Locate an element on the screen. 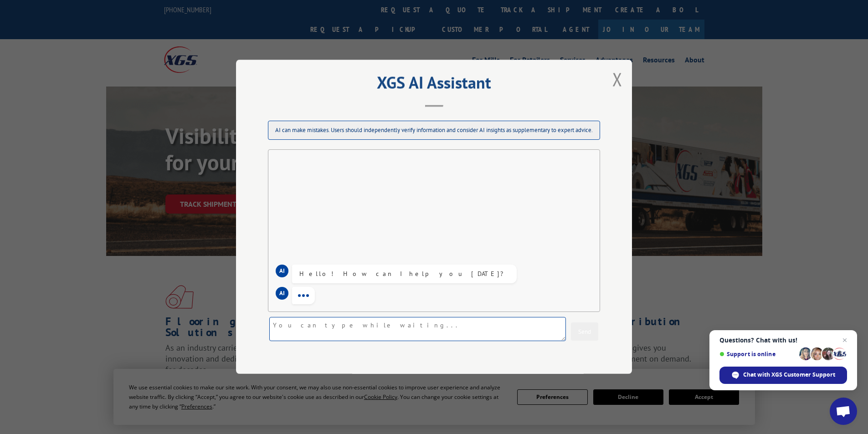 This screenshot has height=434, width=868. a: Open chat is located at coordinates (844, 412).